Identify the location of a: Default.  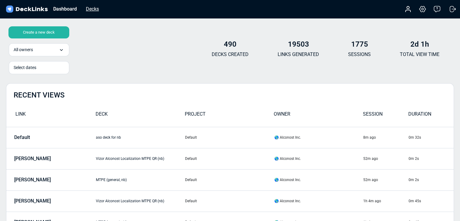
(40, 137).